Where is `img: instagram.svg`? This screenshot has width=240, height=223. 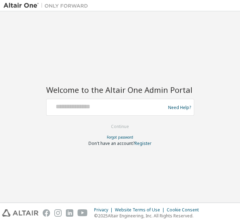
img: instagram.svg is located at coordinates (58, 213).